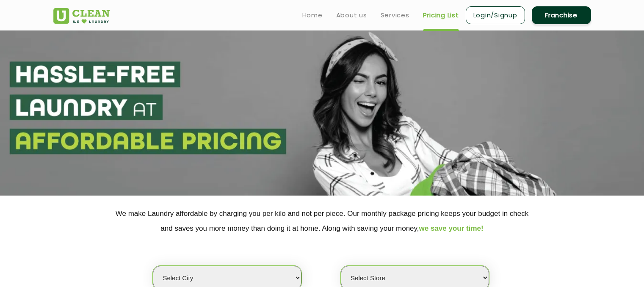 The width and height of the screenshot is (644, 287). What do you see at coordinates (452, 228) in the screenshot?
I see `span: we save your time!` at bounding box center [452, 228].